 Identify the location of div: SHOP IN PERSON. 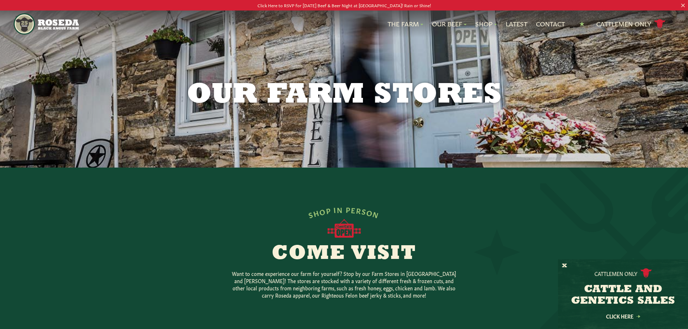
(344, 212).